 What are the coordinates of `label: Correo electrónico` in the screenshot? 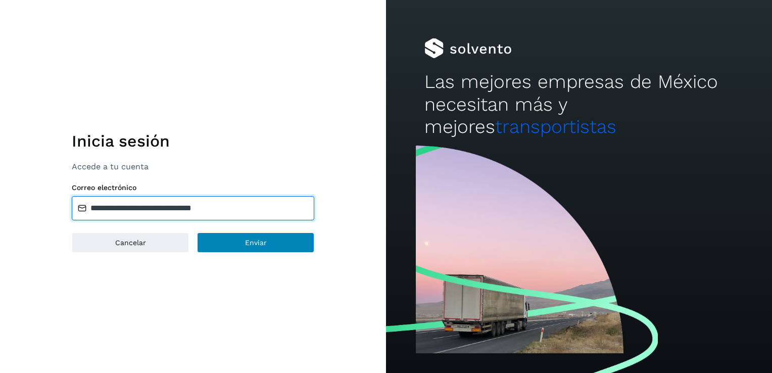 It's located at (193, 188).